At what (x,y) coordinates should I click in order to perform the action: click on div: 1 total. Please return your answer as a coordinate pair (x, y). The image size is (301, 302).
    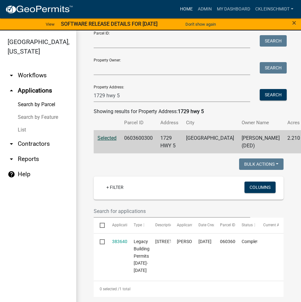
    Looking at the image, I should click on (188, 289).